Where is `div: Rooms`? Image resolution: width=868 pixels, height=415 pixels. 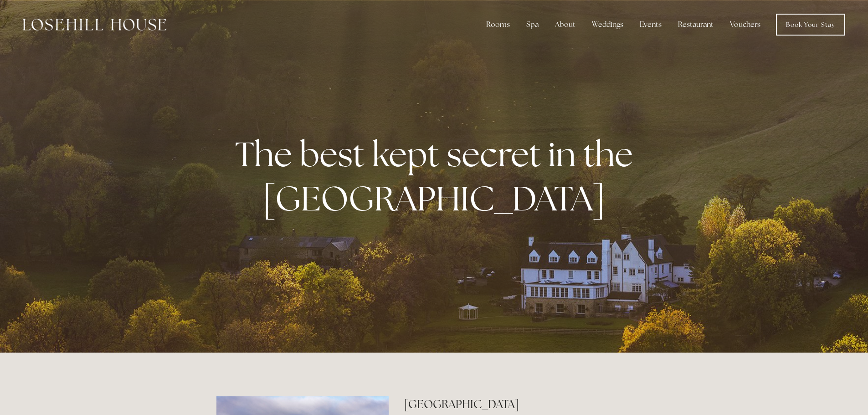
div: Rooms is located at coordinates (498, 24).